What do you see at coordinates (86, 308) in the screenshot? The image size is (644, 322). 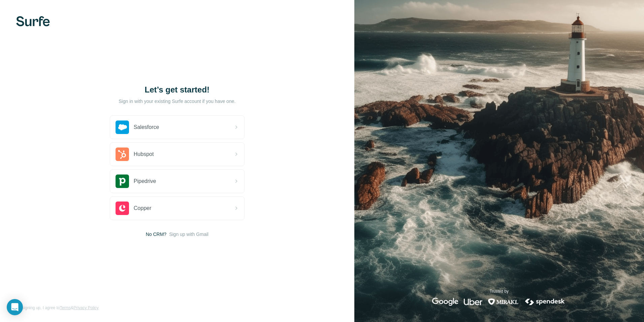 I see `a: Privacy Policy` at bounding box center [86, 308].